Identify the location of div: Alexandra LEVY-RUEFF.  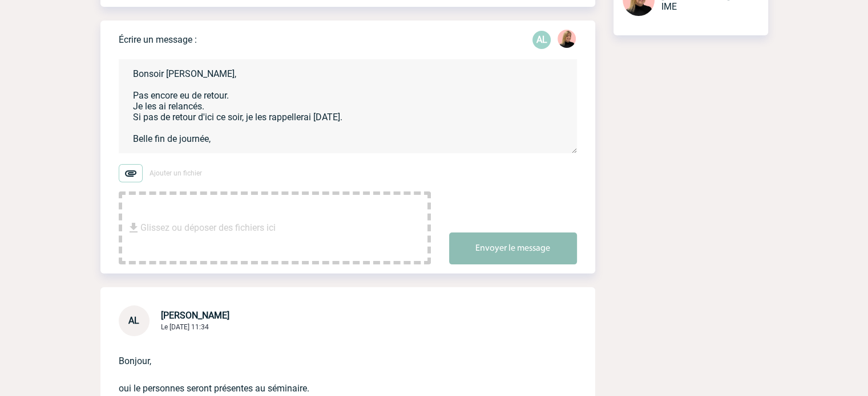
(541, 40).